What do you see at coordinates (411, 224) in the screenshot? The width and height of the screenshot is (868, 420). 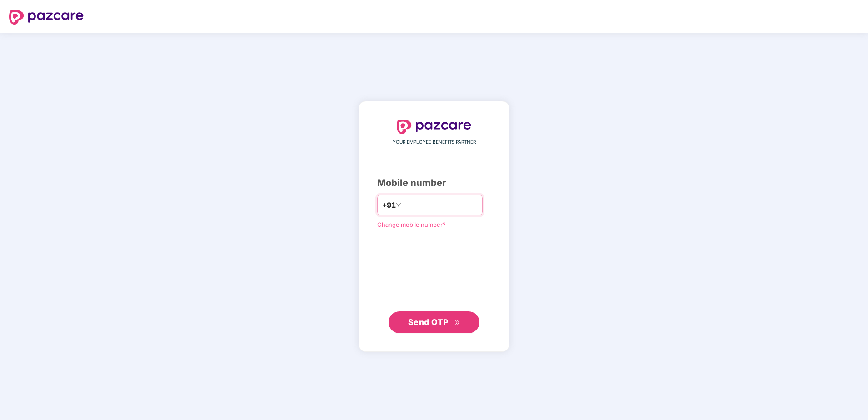 I see `a: Change mobile number?` at bounding box center [411, 224].